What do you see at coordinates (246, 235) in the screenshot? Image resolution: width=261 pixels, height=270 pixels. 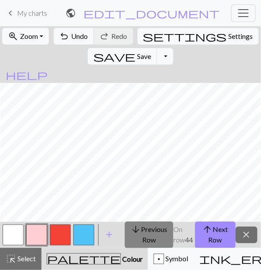 I see `span: close` at bounding box center [246, 235].